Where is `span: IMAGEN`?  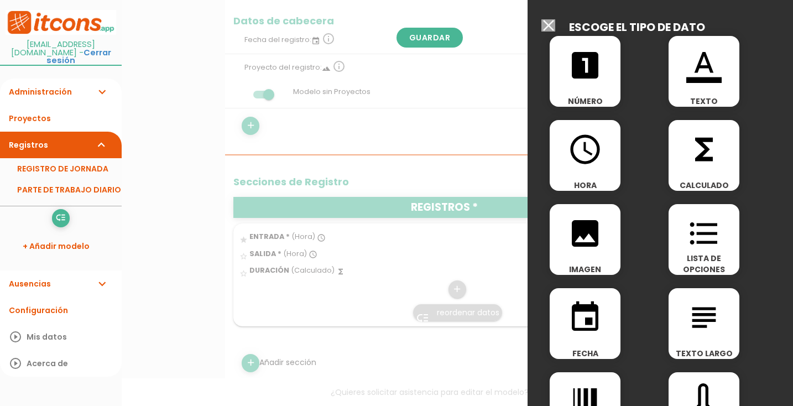
span: IMAGEN is located at coordinates (585, 269).